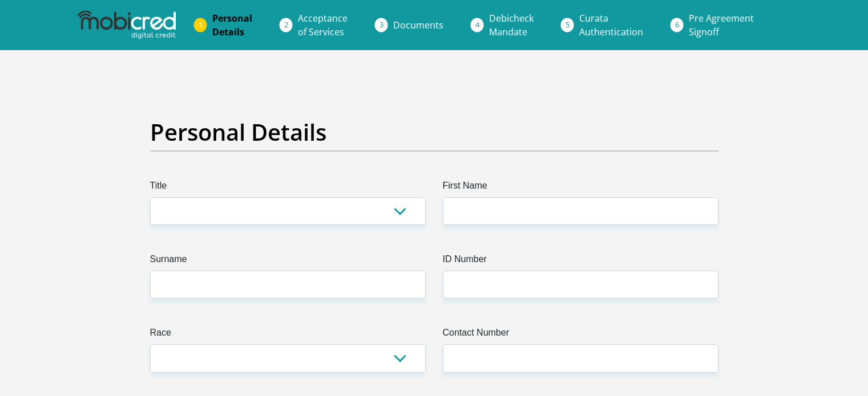  Describe the element at coordinates (581, 284) in the screenshot. I see `input: ID Number` at that location.